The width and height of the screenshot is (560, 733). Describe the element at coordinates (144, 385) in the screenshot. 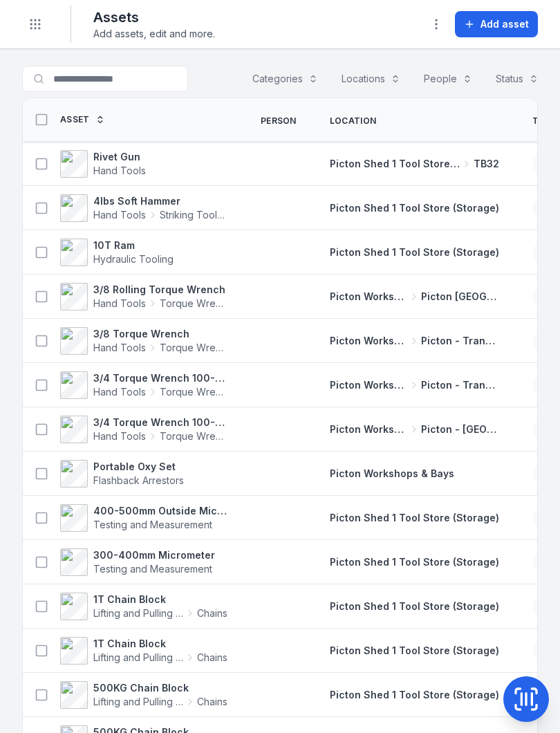

I see `a: 3/4 Torque Wrench 100-600 ft/lbs 0320601267Hand ToolsTorque Wrench` at that location.